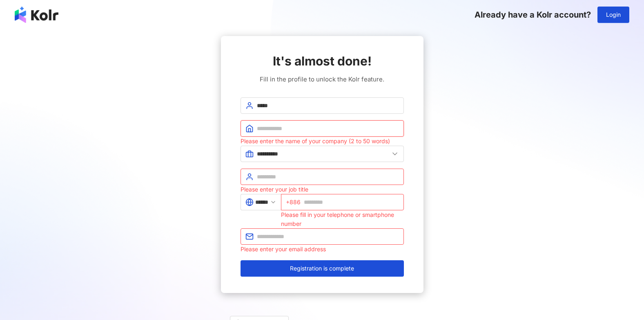 The image size is (644, 320). What do you see at coordinates (613, 14) in the screenshot?
I see `span: Login` at bounding box center [613, 14].